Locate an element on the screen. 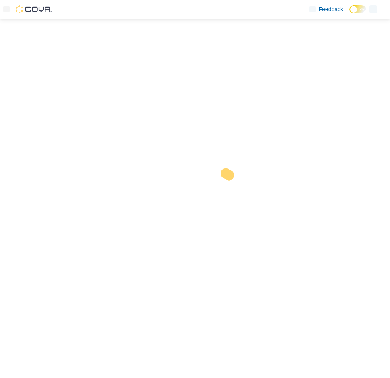  img: Cova is located at coordinates (34, 9).